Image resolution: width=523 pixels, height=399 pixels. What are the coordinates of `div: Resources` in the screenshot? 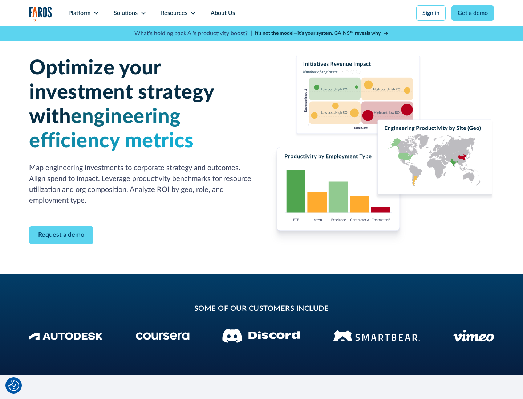 It's located at (174, 13).